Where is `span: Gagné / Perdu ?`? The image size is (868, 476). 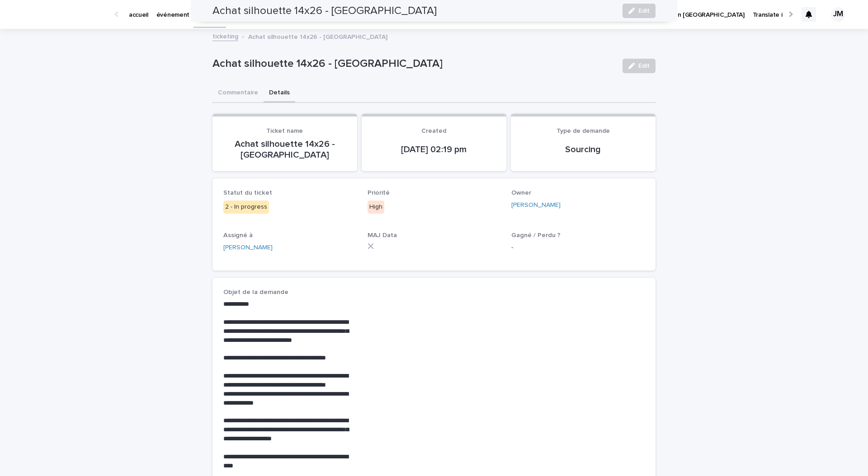
span: Gagné / Perdu ? is located at coordinates (536, 236).